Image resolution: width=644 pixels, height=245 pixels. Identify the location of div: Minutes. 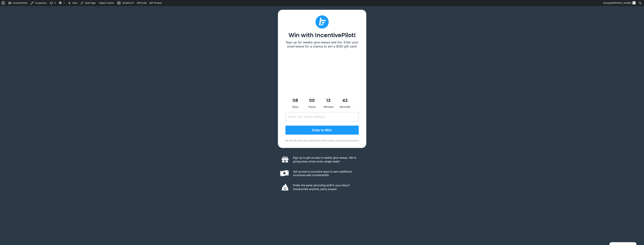
(328, 107).